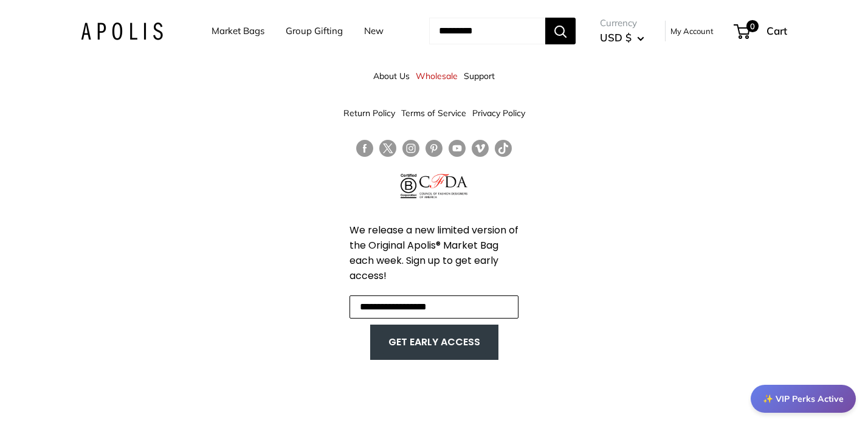  What do you see at coordinates (122, 31) in the screenshot?
I see `img: Apolis` at bounding box center [122, 31].